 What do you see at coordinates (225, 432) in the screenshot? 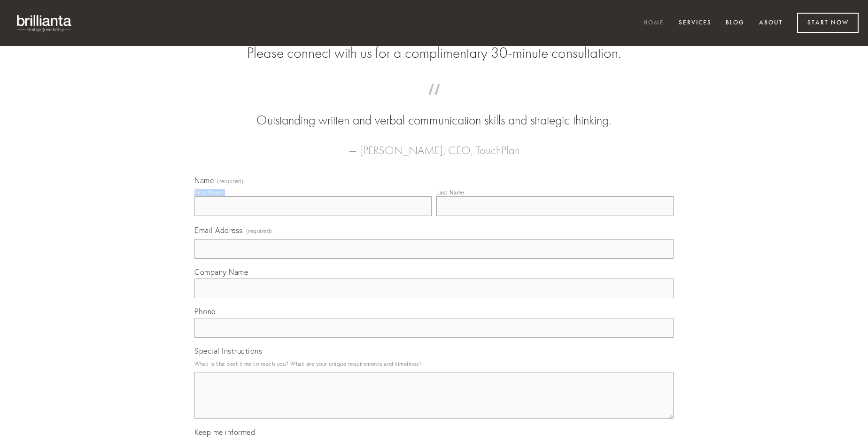
I see `span: Keep me informed` at bounding box center [225, 432].